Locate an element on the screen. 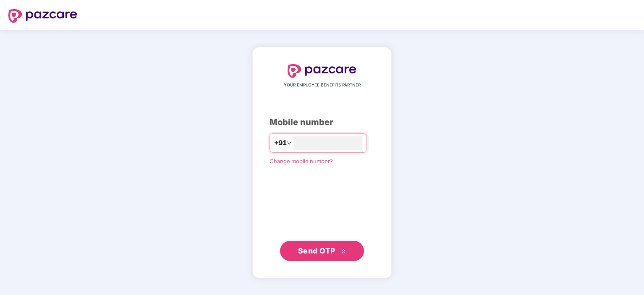  div: Mobile number is located at coordinates (322, 122).